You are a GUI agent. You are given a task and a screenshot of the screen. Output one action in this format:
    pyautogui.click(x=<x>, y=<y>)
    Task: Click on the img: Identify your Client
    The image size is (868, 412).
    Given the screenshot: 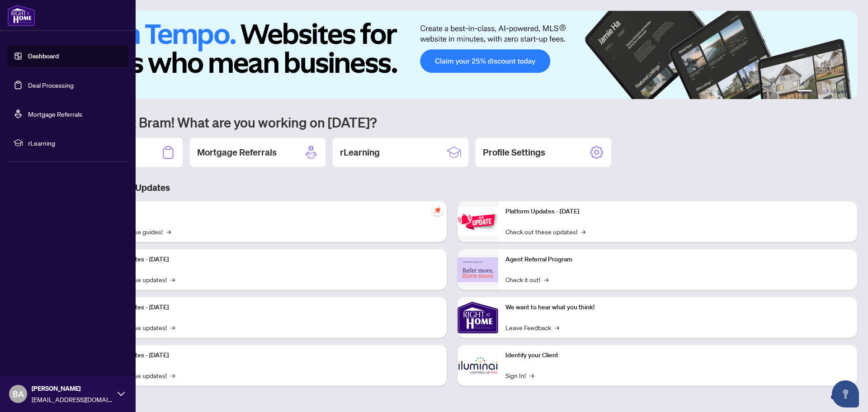 What is the action you would take?
    pyautogui.click(x=478, y=366)
    